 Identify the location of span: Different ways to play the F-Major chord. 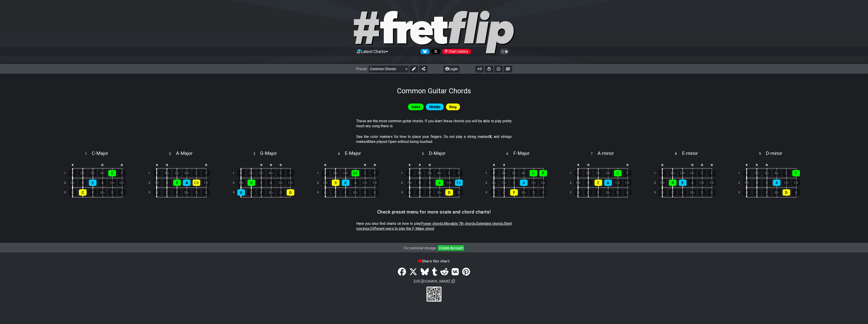
(402, 228).